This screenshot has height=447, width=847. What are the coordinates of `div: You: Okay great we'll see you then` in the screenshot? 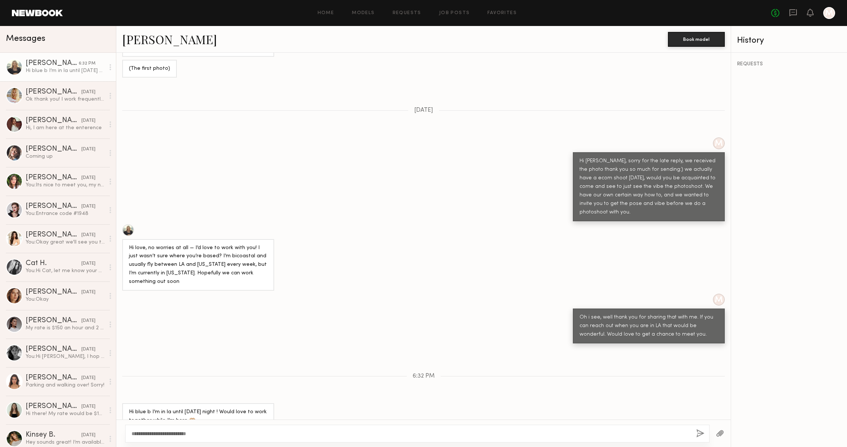 It's located at (65, 242).